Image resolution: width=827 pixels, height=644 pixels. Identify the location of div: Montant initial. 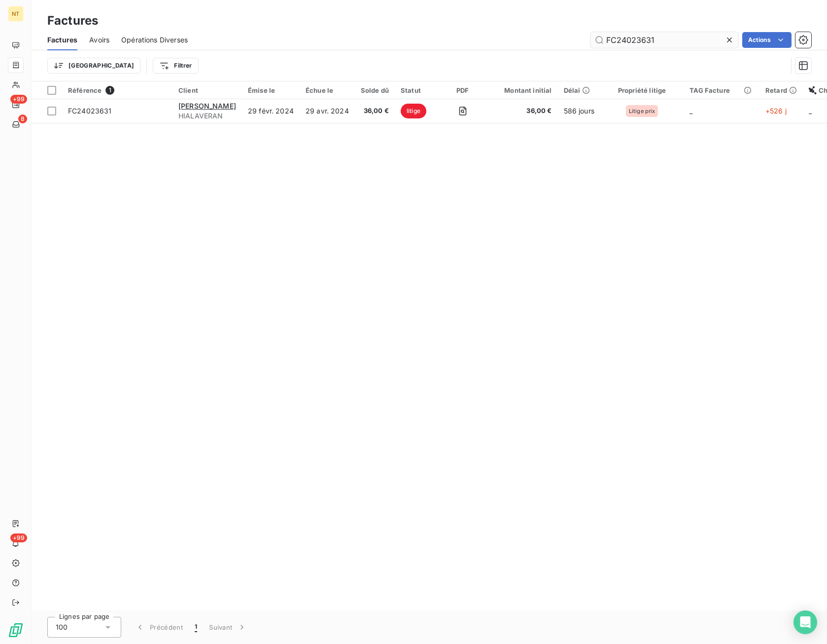
(522, 90).